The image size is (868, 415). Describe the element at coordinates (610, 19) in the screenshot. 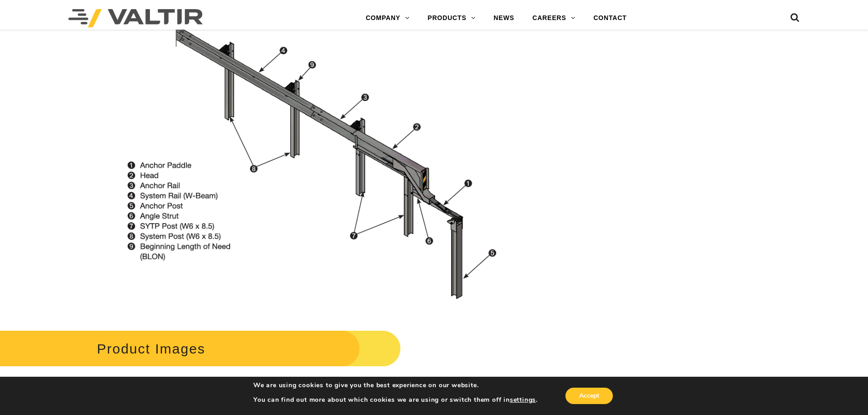

I see `a: CONTACT` at that location.